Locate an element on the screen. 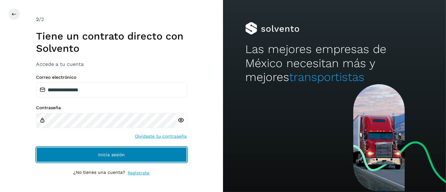  h1: Tiene un contrato directo con Solvento is located at coordinates (112, 42).